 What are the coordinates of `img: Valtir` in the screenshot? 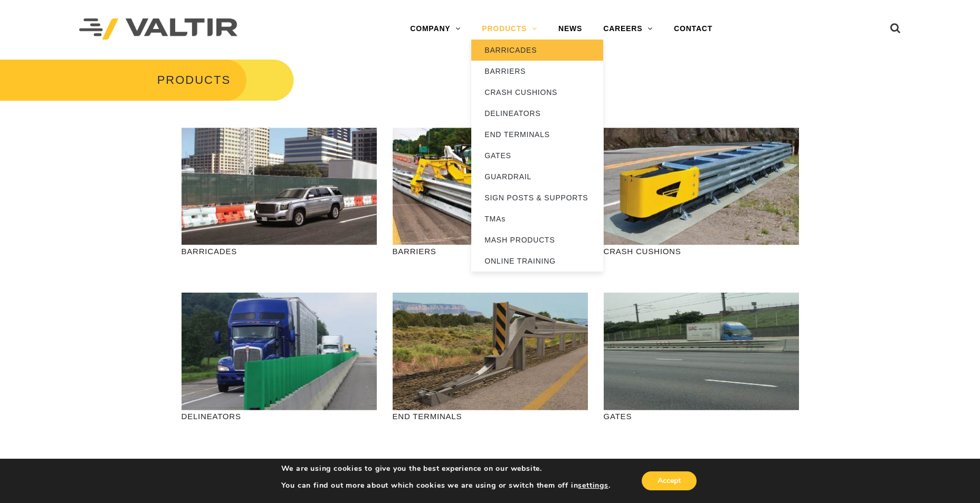 It's located at (158, 29).